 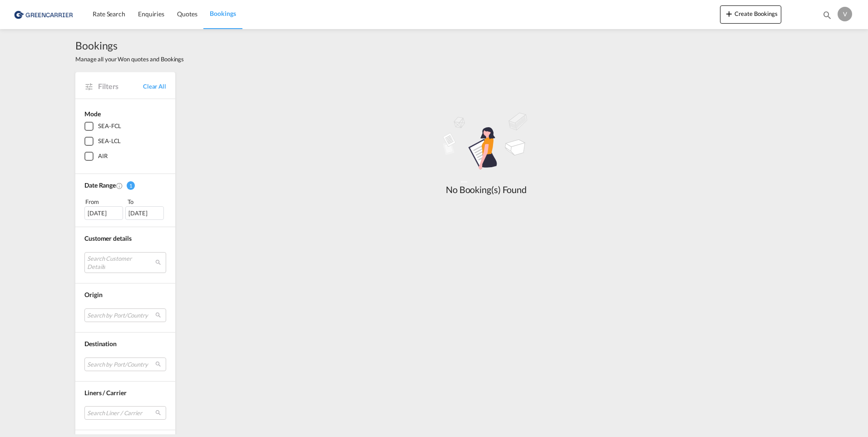 What do you see at coordinates (187, 14) in the screenshot?
I see `span: Quotes` at bounding box center [187, 14].